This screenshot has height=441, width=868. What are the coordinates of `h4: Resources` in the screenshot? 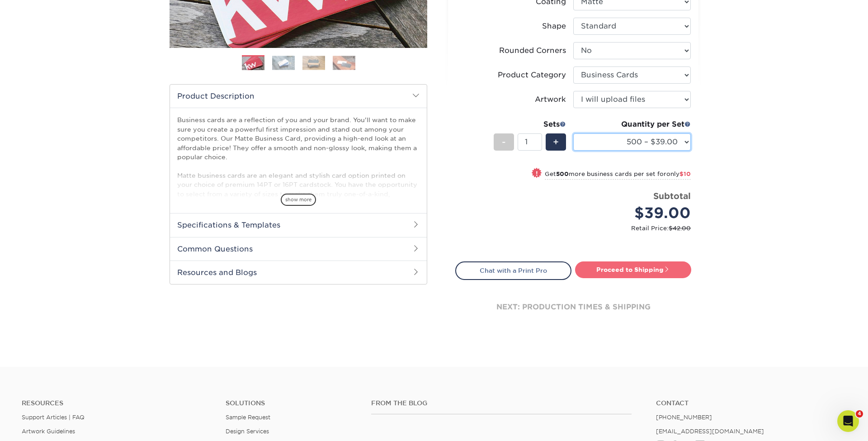 It's located at (116, 403).